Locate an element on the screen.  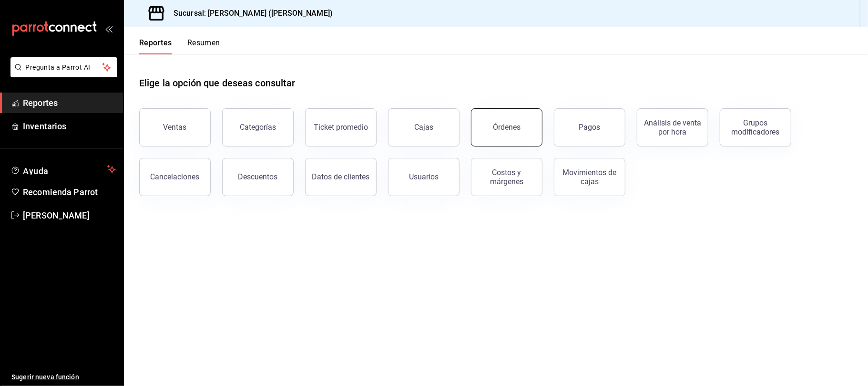
button: Ventas is located at coordinates (175, 127).